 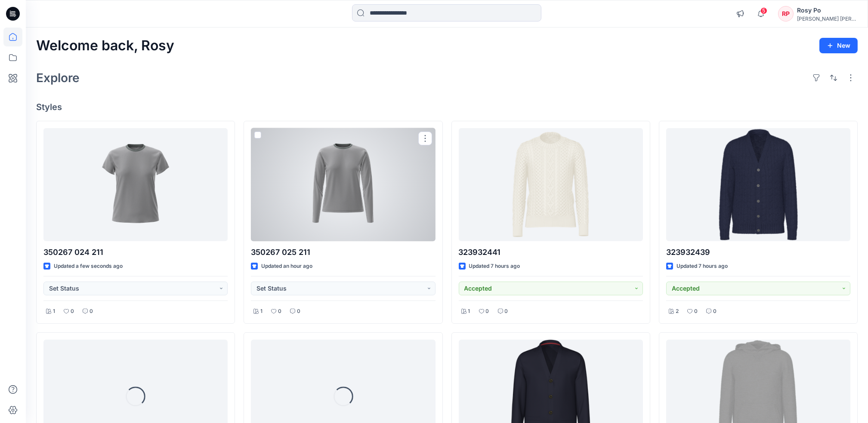 I want to click on div: RP, so click(x=786, y=14).